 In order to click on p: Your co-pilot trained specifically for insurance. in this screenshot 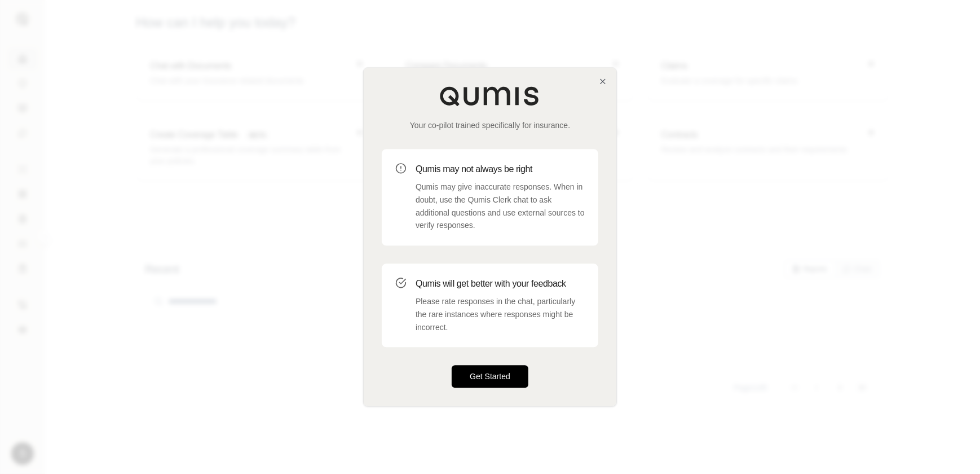, I will do `click(490, 125)`.